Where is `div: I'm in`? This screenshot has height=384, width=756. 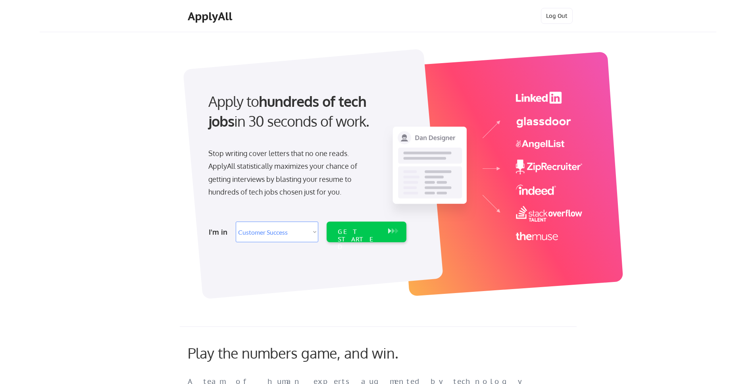 div: I'm in is located at coordinates (220, 232).